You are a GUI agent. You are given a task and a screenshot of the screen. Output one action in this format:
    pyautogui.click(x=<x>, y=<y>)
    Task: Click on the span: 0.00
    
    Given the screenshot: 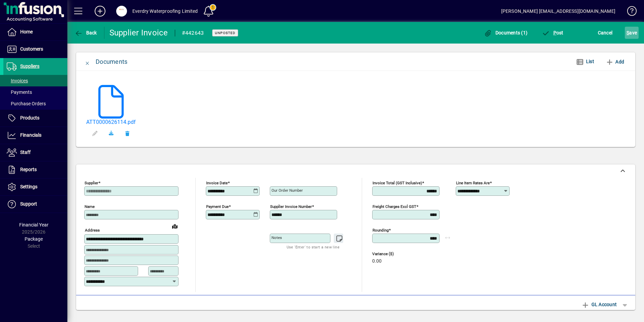 What is the action you would take?
    pyautogui.click(x=377, y=261)
    